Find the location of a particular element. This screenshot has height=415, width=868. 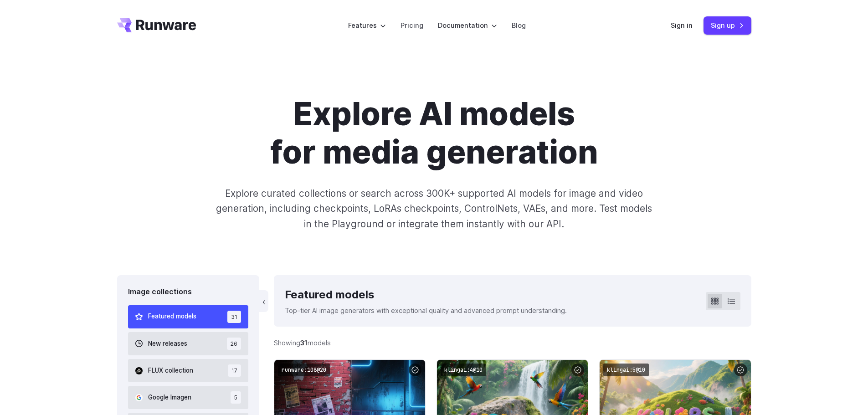

div: Showing models is located at coordinates (302, 343).